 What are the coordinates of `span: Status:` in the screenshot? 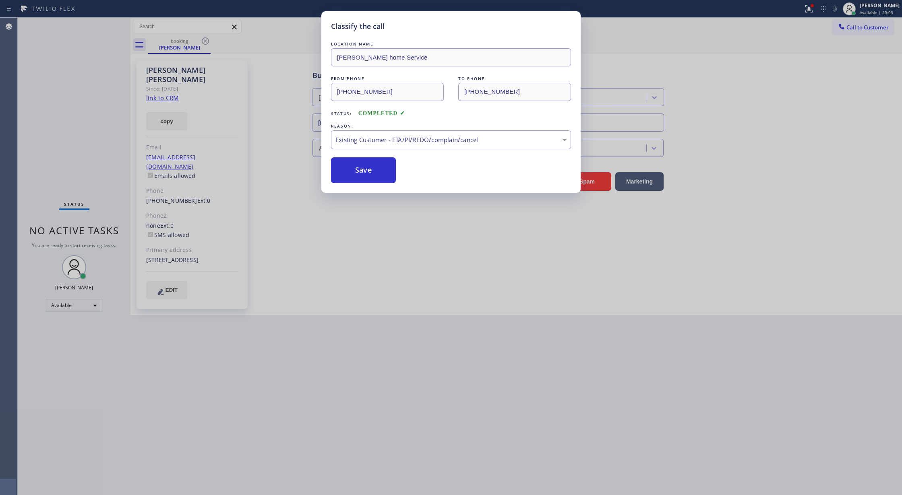 It's located at (341, 113).